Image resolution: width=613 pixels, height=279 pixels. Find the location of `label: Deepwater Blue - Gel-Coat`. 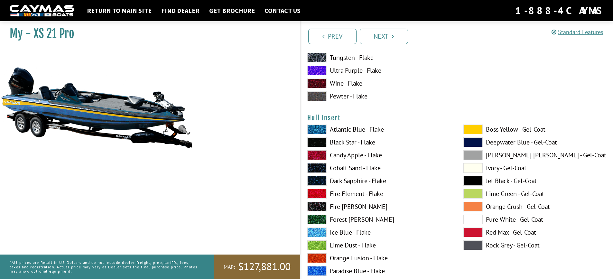

label: Deepwater Blue - Gel-Coat is located at coordinates (535, 142).